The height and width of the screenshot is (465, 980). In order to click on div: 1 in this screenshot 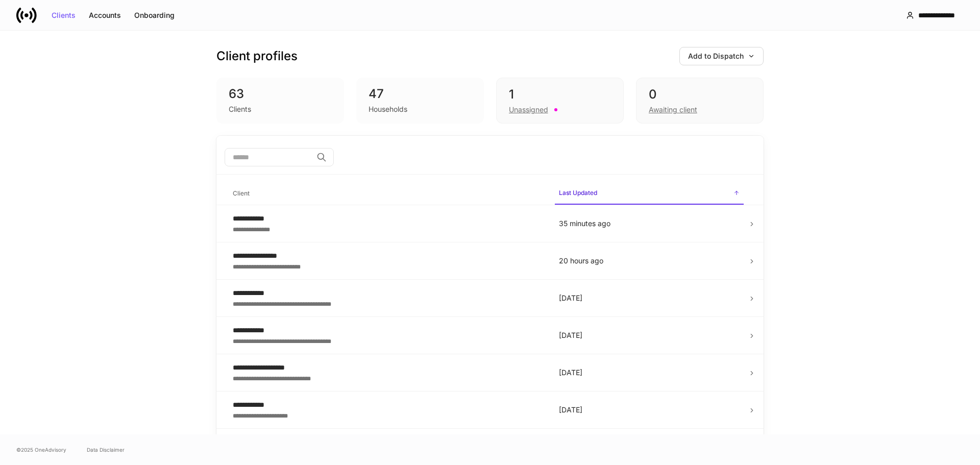, I will do `click(560, 95)`.